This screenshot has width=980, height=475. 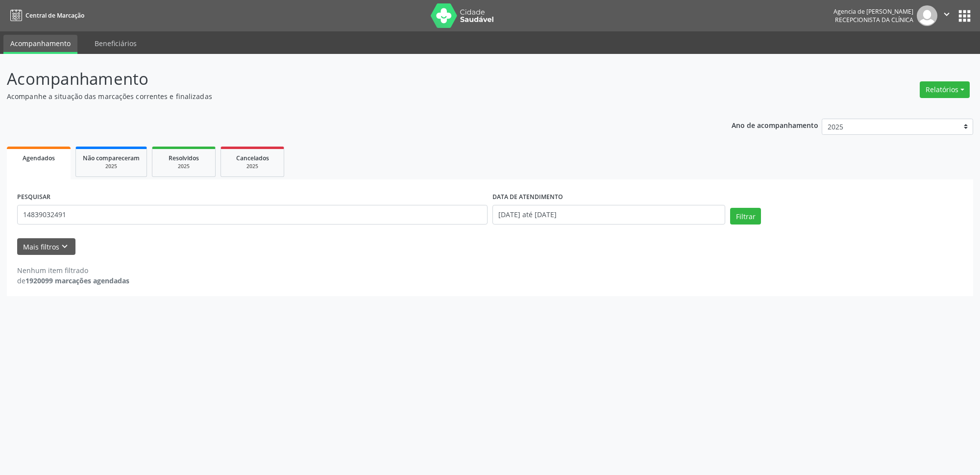 I want to click on span: Agendados, so click(x=39, y=158).